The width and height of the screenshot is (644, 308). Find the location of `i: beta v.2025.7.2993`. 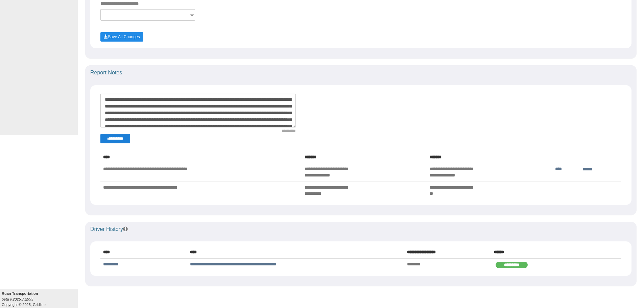

i: beta v.2025.7.2993 is located at coordinates (17, 299).